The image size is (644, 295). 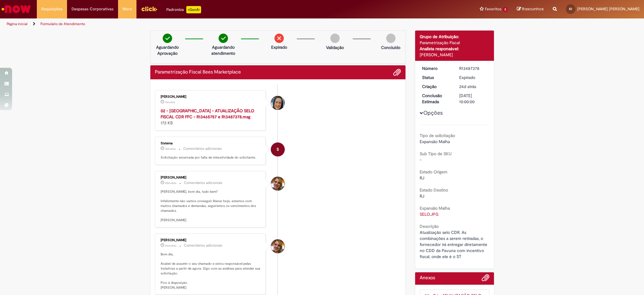 I want to click on dt: Status, so click(x=436, y=77).